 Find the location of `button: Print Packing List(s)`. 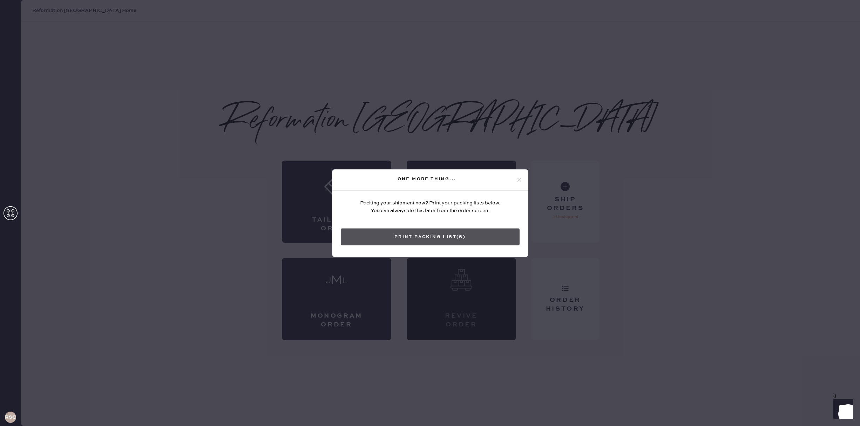

button: Print Packing List(s) is located at coordinates (430, 237).